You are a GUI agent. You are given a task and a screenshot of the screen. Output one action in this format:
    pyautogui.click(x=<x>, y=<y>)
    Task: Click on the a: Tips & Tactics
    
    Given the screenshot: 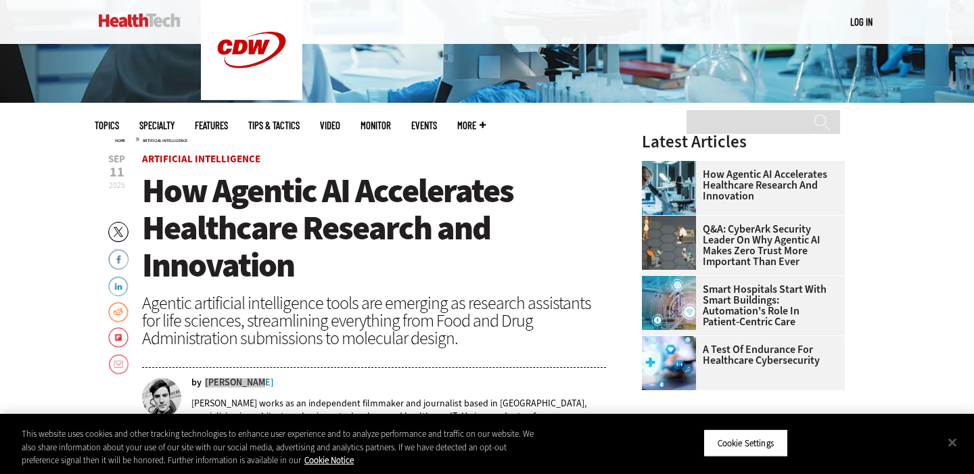 What is the action you would take?
    pyautogui.click(x=274, y=125)
    